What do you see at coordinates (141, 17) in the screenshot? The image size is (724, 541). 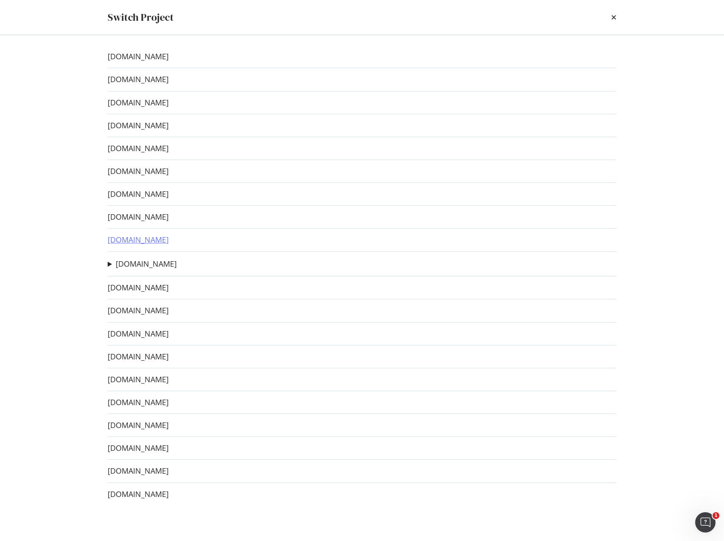 I see `div: Switch Project` at bounding box center [141, 17].